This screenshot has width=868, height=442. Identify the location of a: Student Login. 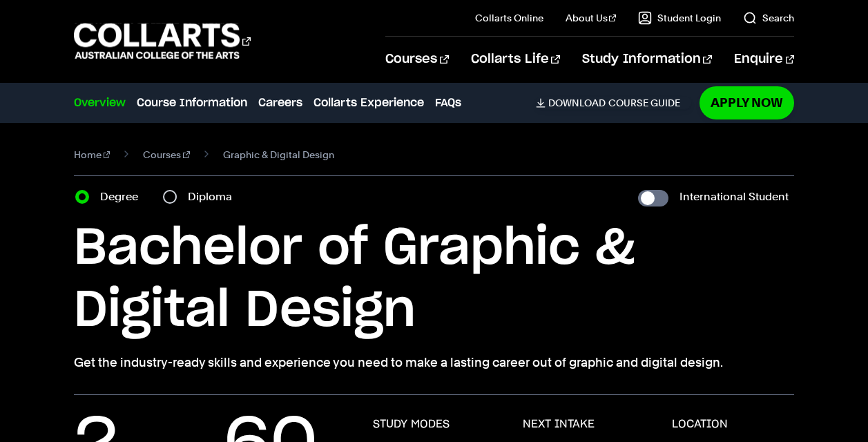
(679, 18).